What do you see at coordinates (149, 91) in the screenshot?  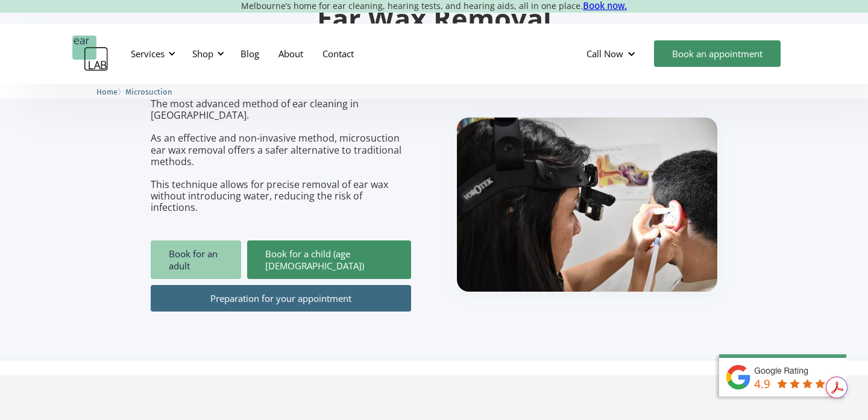 I see `a: Microsuction` at bounding box center [149, 91].